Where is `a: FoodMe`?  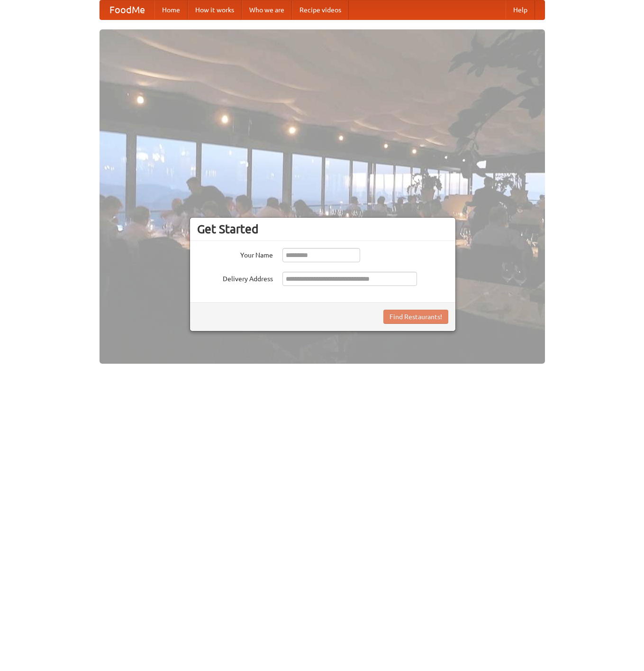
a: FoodMe is located at coordinates (127, 10).